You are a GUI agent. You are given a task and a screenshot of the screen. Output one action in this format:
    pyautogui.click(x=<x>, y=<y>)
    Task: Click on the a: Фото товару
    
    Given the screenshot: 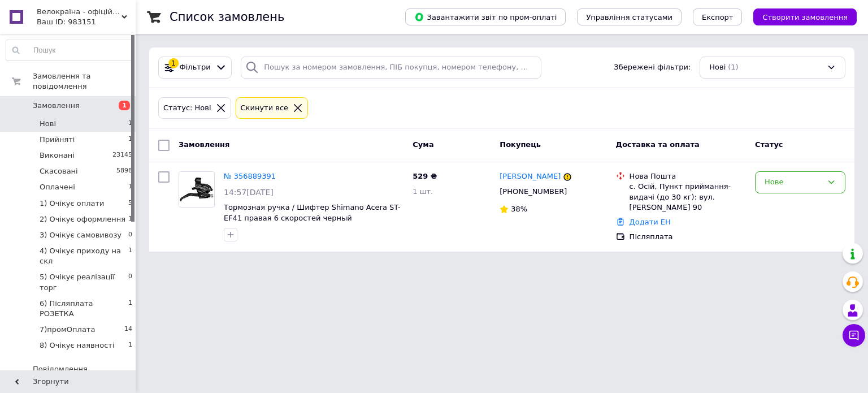 What is the action you would take?
    pyautogui.click(x=196, y=190)
    